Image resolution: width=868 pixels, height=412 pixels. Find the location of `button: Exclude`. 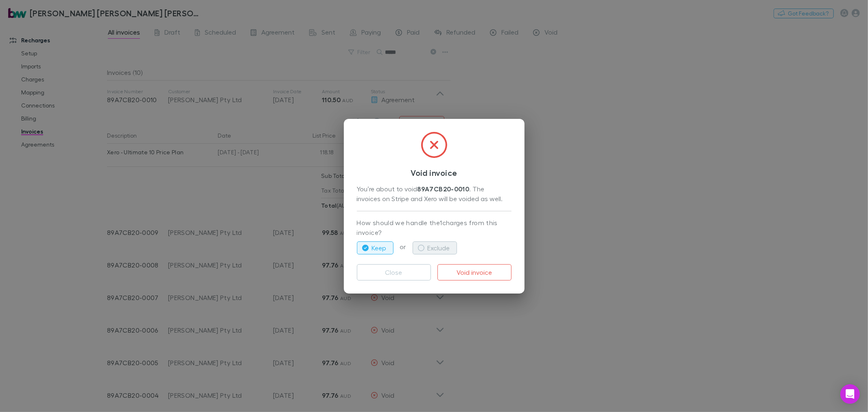

button: Exclude is located at coordinates (434, 248).